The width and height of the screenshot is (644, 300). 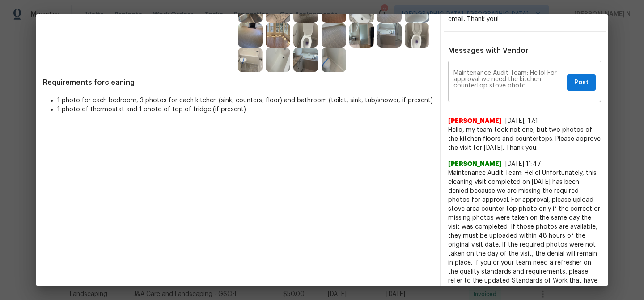 What do you see at coordinates (245, 100) in the screenshot?
I see `li: 1 photo for each bedroom, 3 photos for each kitchen (sink, counters, floor) and bathroom (toilet,...` at bounding box center [245, 100].